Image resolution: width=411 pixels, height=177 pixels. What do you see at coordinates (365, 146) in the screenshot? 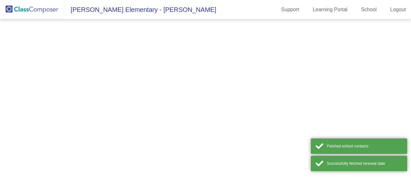
I see `div: Fetched school contacts` at bounding box center [365, 146].